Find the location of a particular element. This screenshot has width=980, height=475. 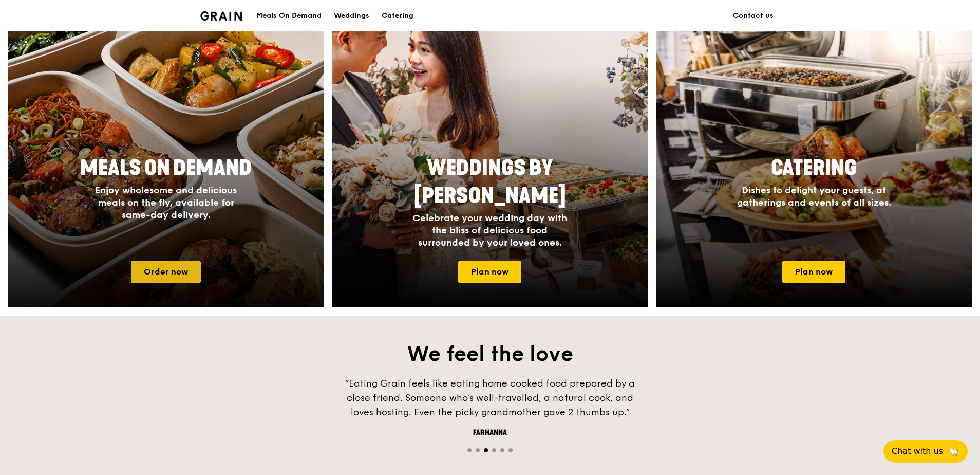

span: Chat with us is located at coordinates (917, 452).